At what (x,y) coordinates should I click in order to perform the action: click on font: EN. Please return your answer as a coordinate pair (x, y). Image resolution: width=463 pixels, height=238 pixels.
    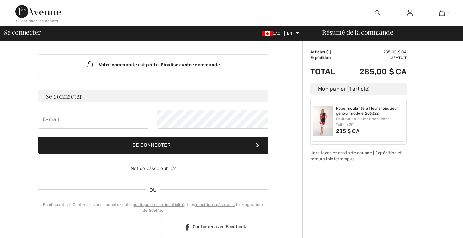
    Looking at the image, I should click on (289, 33).